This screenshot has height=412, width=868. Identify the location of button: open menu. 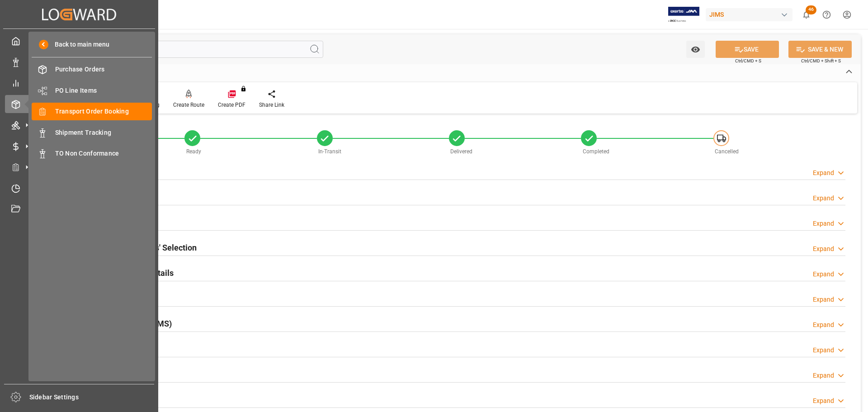
(695, 49).